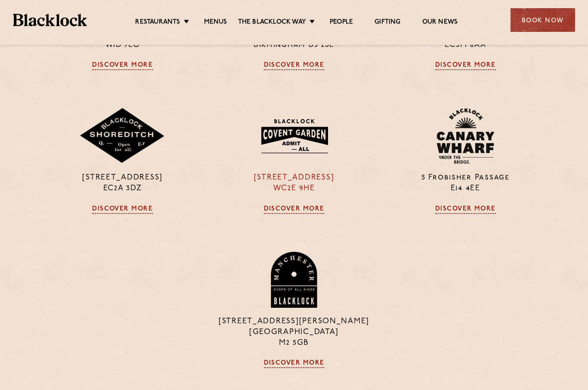 Image resolution: width=588 pixels, height=390 pixels. Describe the element at coordinates (543, 20) in the screenshot. I see `div: Book Now` at that location.